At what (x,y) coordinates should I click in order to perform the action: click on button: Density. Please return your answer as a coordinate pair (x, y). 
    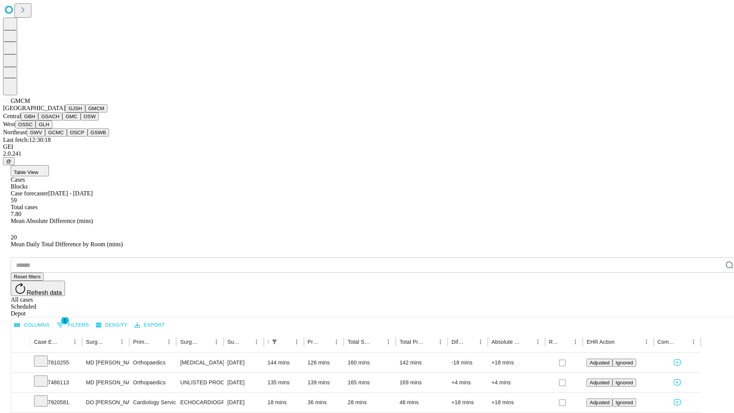
    Looking at the image, I should click on (112, 325).